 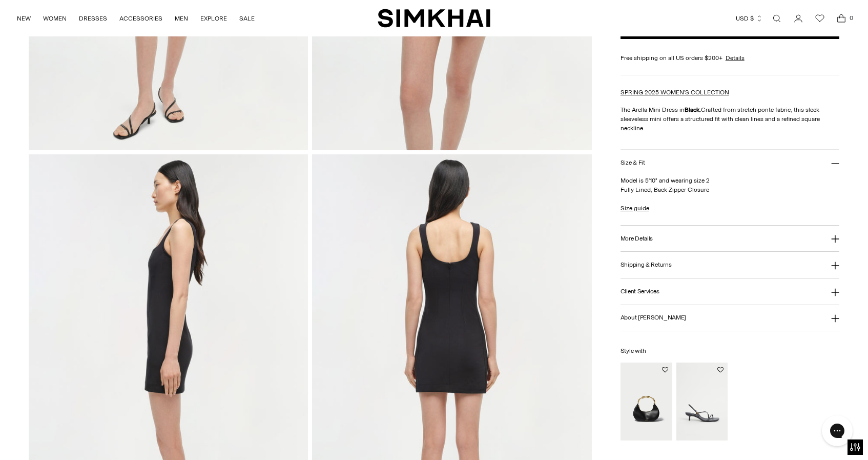 I want to click on h3: Client Services, so click(x=640, y=291).